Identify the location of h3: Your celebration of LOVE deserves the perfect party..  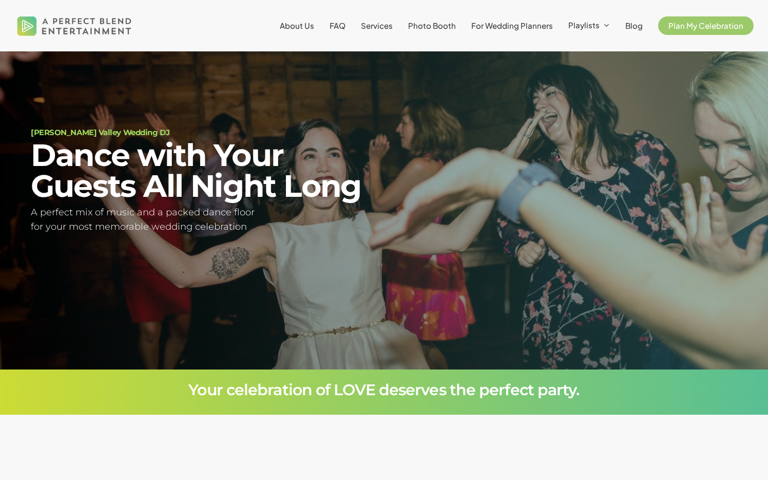
(384, 390).